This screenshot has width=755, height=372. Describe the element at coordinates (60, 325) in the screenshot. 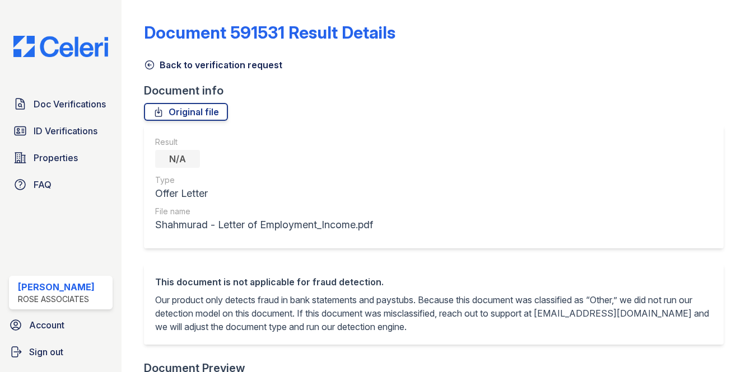

I see `a: Account` at that location.